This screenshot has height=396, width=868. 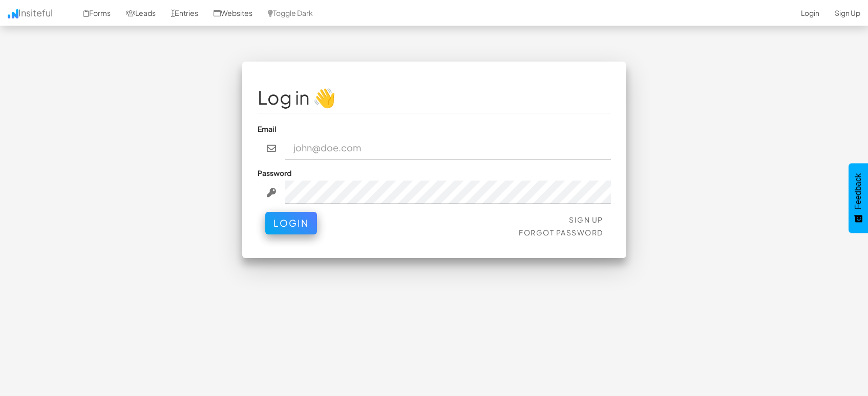 I want to click on a: Forgot Password, so click(x=561, y=232).